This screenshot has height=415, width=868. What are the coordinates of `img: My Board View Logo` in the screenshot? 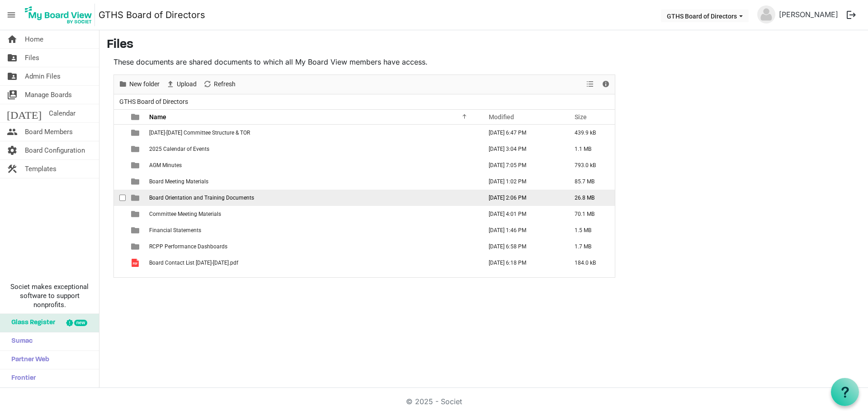 It's located at (59, 15).